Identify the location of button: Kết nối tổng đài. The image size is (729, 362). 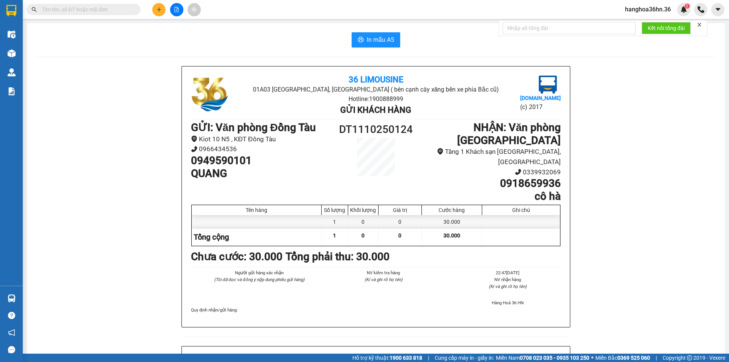
(666, 28).